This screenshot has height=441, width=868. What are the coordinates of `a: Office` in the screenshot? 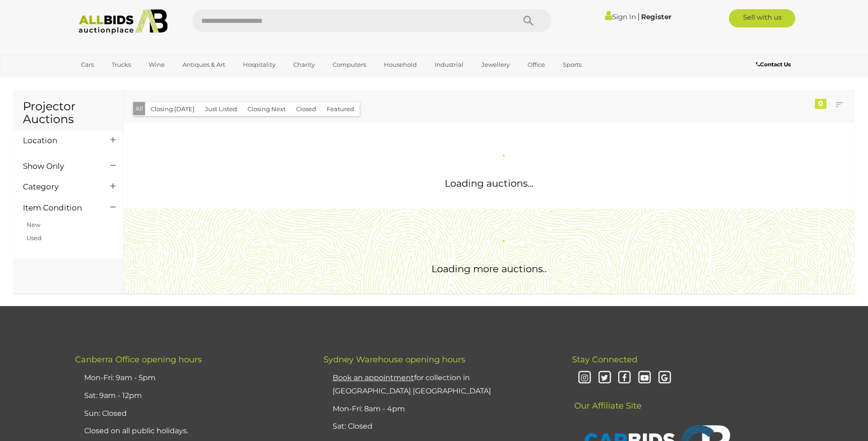 It's located at (536, 64).